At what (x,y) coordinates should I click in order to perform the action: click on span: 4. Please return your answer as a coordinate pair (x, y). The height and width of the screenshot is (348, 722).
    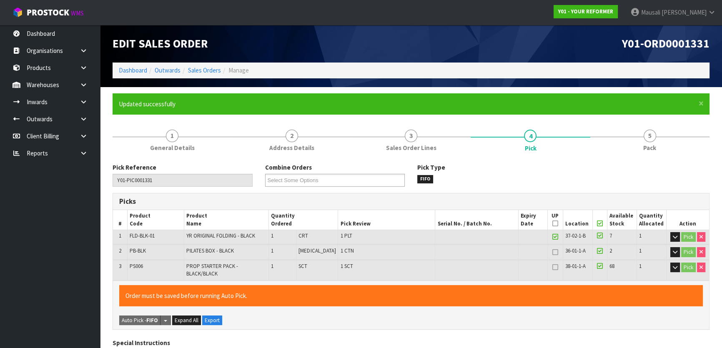
    Looking at the image, I should click on (530, 136).